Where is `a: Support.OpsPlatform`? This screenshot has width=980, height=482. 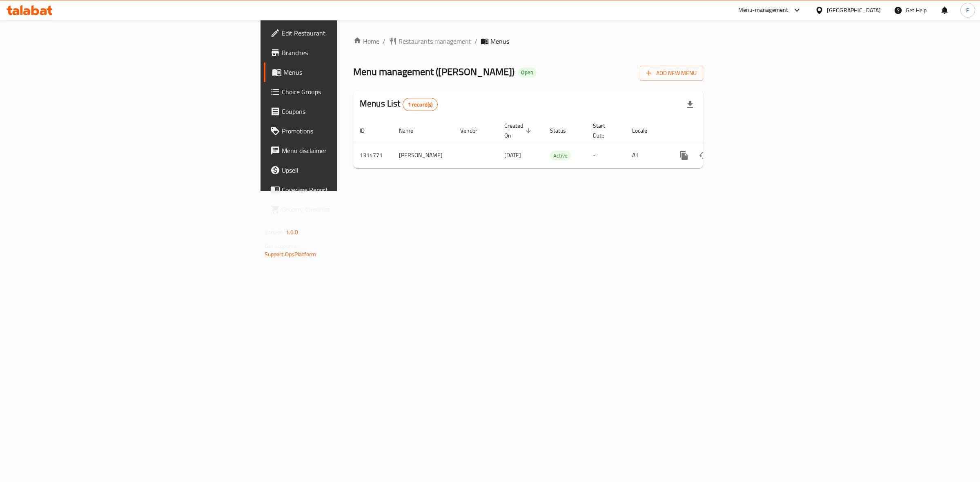
a: Support.OpsPlatform is located at coordinates (290, 255).